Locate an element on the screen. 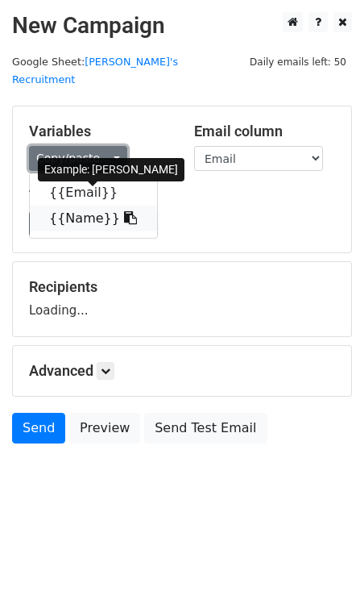 The image size is (364, 608). small: Google Sheet: is located at coordinates (95, 71).